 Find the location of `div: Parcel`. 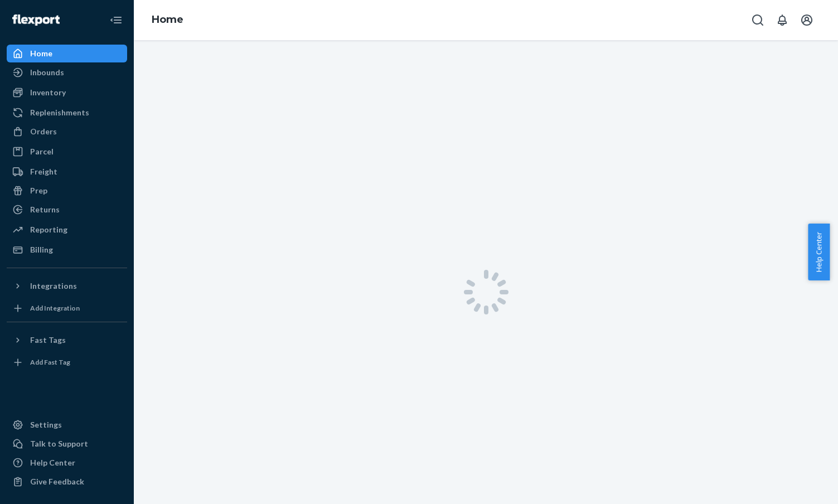

div: Parcel is located at coordinates (42, 151).